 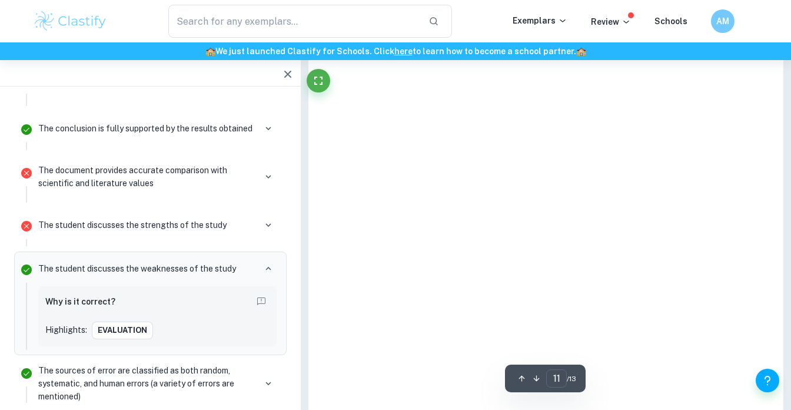 What do you see at coordinates (723, 21) in the screenshot?
I see `button: AM` at bounding box center [723, 21].